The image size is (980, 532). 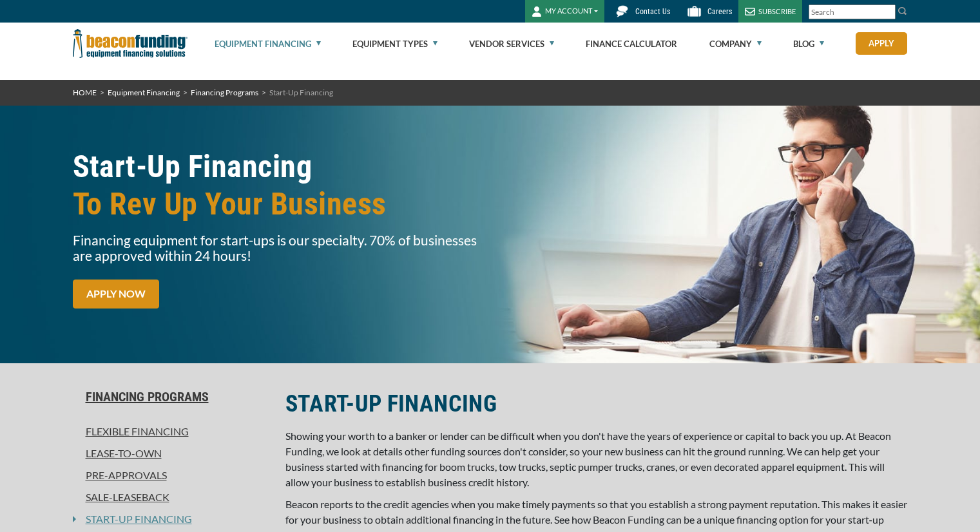 What do you see at coordinates (171, 431) in the screenshot?
I see `a: Flexible Financing` at bounding box center [171, 431].